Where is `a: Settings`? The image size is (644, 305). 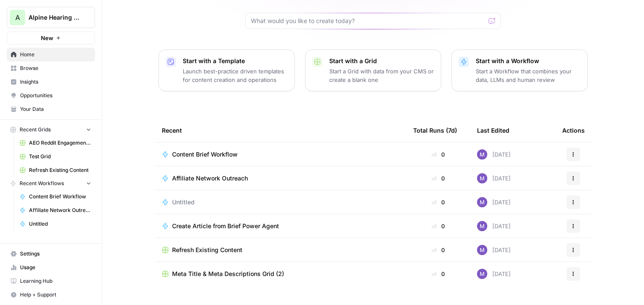
a: Settings is located at coordinates (51, 254).